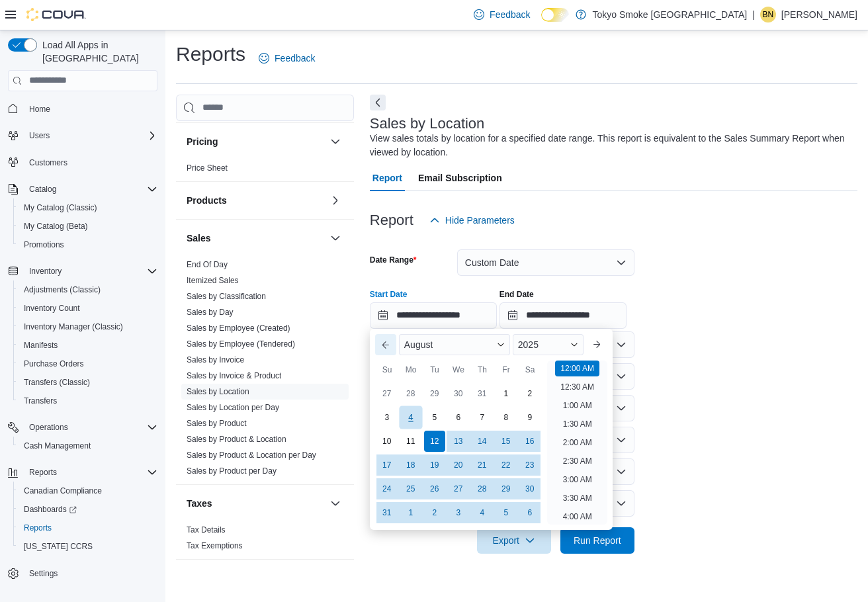 The image size is (868, 602). I want to click on span: Inventory Manager (Classic), so click(88, 327).